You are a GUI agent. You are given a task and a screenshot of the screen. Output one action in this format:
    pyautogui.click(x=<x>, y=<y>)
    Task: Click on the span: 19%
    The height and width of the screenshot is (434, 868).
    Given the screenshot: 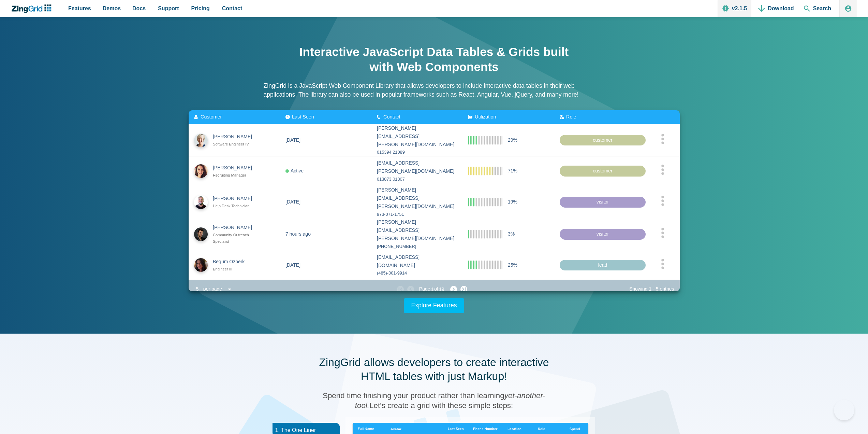 What is the action you would take?
    pyautogui.click(x=513, y=202)
    